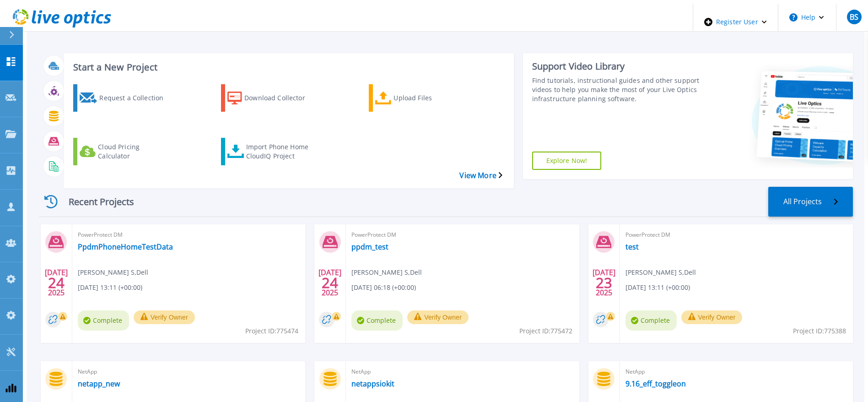  What do you see at coordinates (546, 331) in the screenshot?
I see `span: Project ID: 775472` at bounding box center [546, 331].